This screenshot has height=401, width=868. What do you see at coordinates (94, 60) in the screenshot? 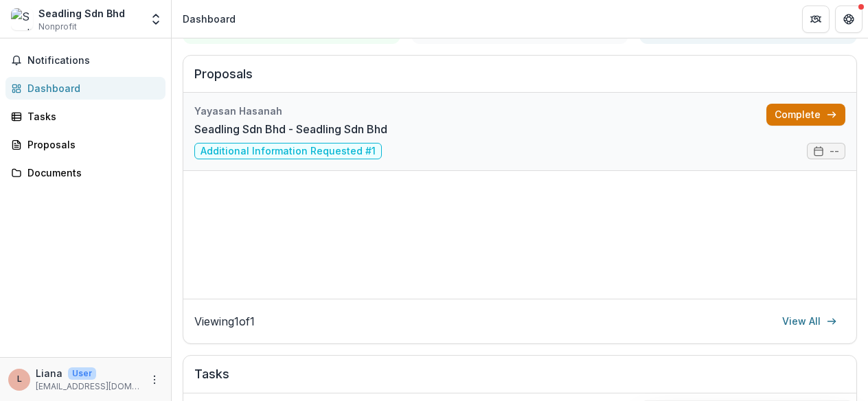
I see `span: Notifications` at bounding box center [94, 60].